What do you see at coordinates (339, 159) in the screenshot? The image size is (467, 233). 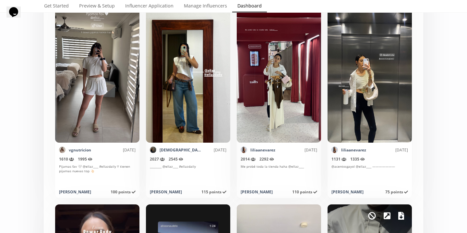 I see `span: 1131` at bounding box center [339, 159].